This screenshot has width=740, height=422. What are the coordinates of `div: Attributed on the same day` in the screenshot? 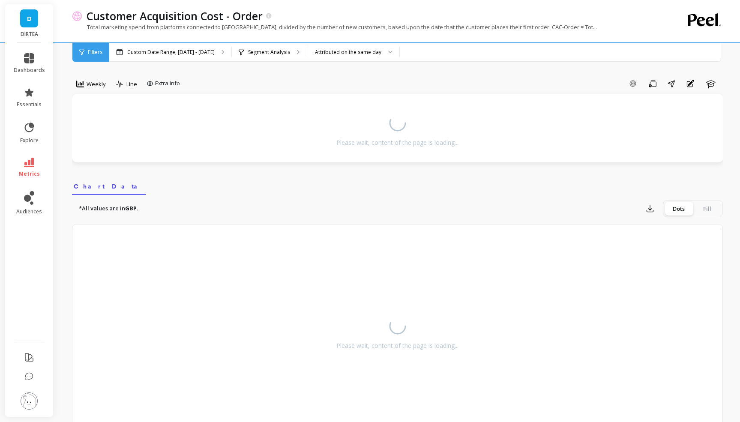 It's located at (348, 52).